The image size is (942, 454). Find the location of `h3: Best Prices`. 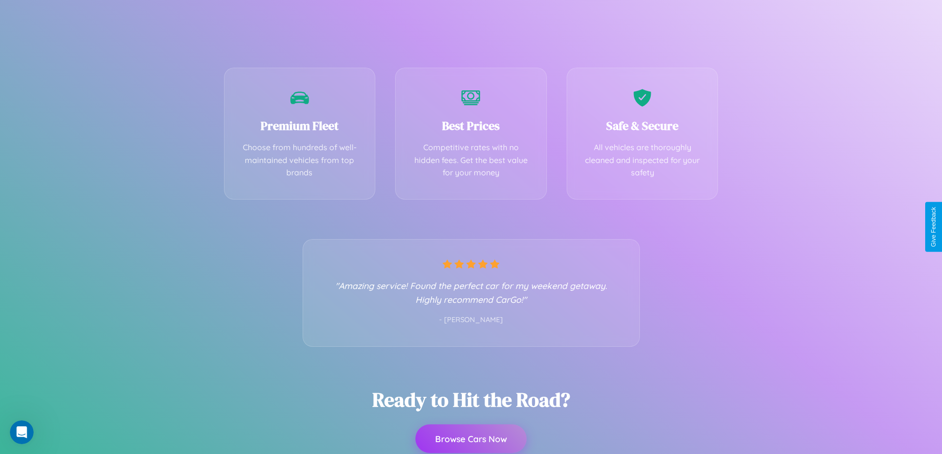

h3: Best Prices is located at coordinates (471, 126).